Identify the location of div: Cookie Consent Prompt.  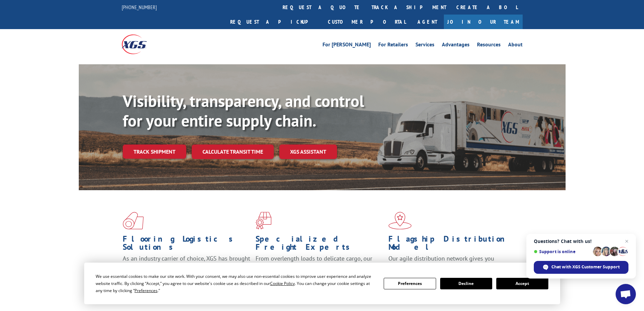
(322, 283).